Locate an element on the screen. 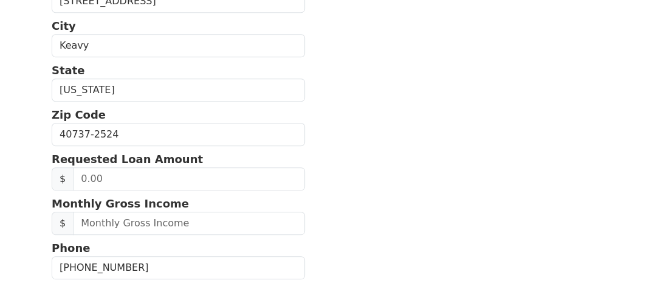 Image resolution: width=672 pixels, height=286 pixels. strong: Phone is located at coordinates (71, 247).